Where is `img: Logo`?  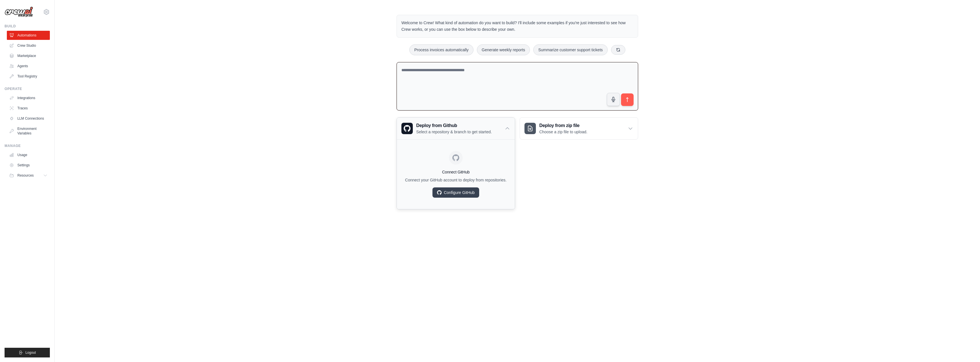 img: Logo is located at coordinates (19, 12).